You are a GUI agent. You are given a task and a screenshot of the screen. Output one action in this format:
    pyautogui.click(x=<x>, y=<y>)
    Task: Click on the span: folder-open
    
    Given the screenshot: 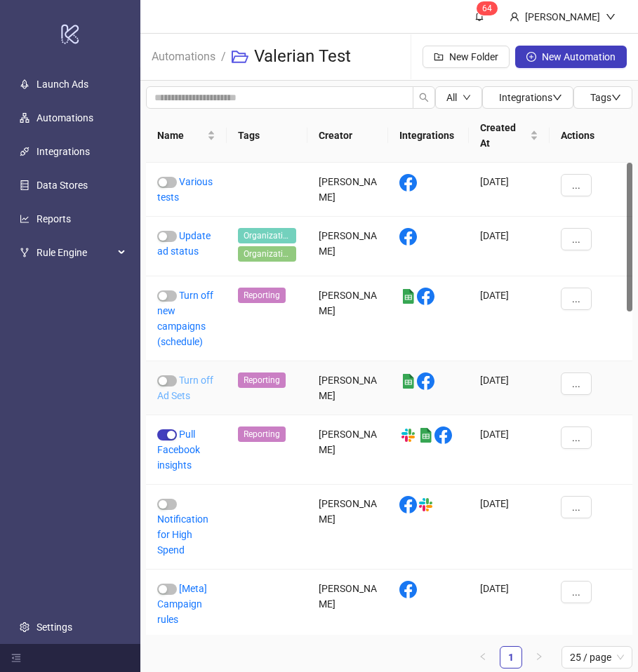 What is the action you would take?
    pyautogui.click(x=240, y=57)
    